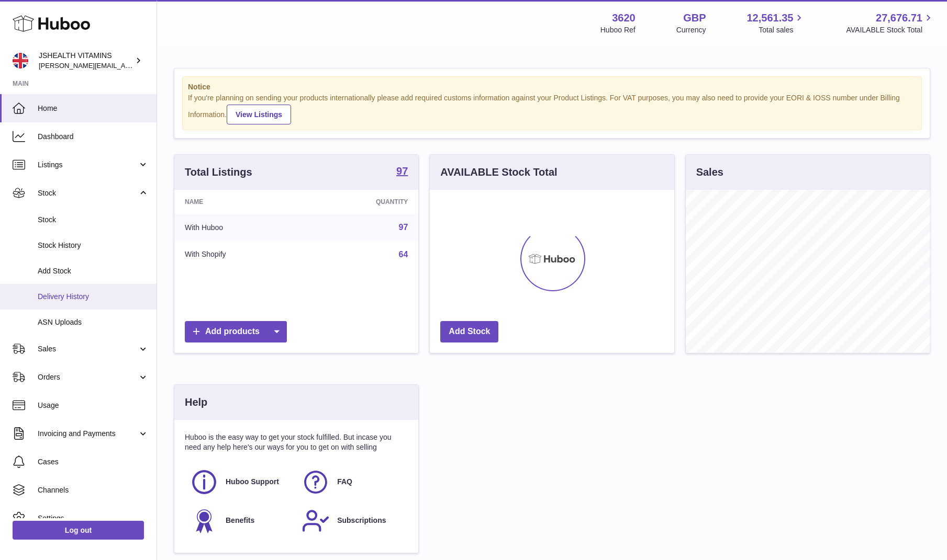 This screenshot has width=947, height=560. What do you see at coordinates (404, 254) in the screenshot?
I see `a: 64` at bounding box center [404, 254].